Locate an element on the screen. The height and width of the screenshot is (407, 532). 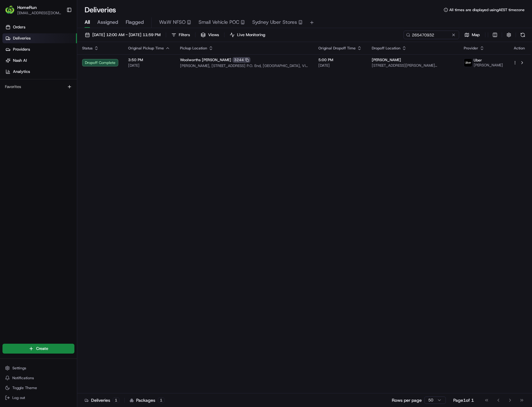
span: Map is located at coordinates (476, 35).